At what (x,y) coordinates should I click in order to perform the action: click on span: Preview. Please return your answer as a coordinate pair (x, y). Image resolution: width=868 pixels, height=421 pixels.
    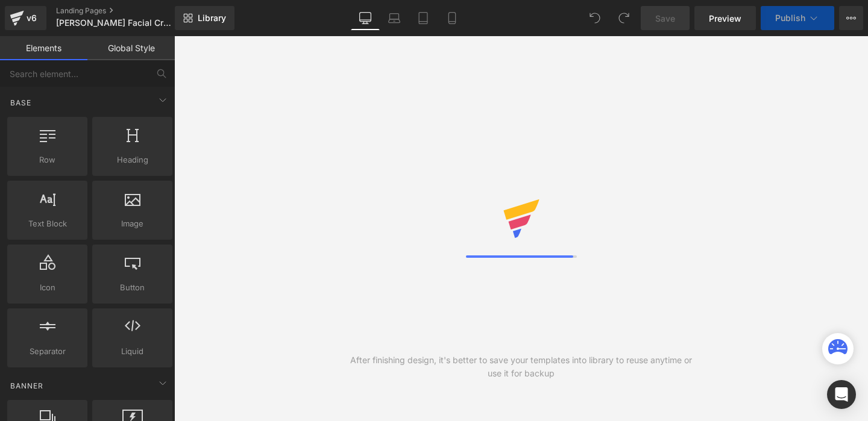
    Looking at the image, I should click on (725, 18).